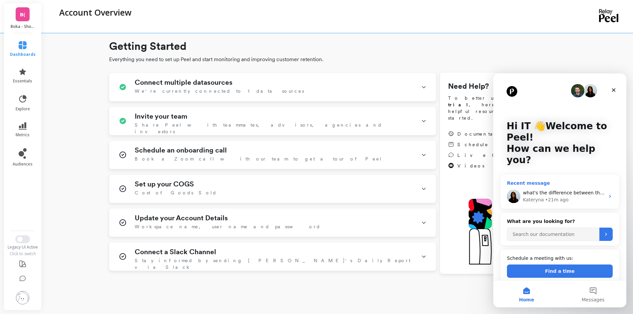  What do you see at coordinates (23, 239) in the screenshot?
I see `button: Switch to New UI` at bounding box center [23, 239].